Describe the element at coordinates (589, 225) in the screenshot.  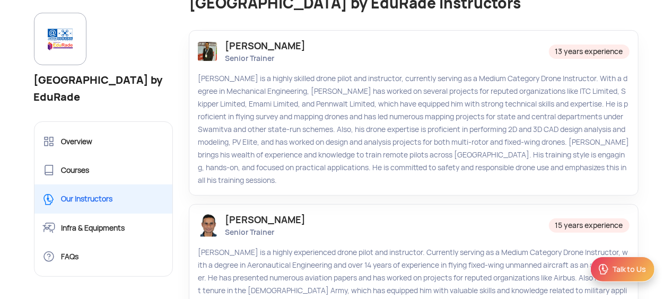
I see `div: 15 years experience` at that location.